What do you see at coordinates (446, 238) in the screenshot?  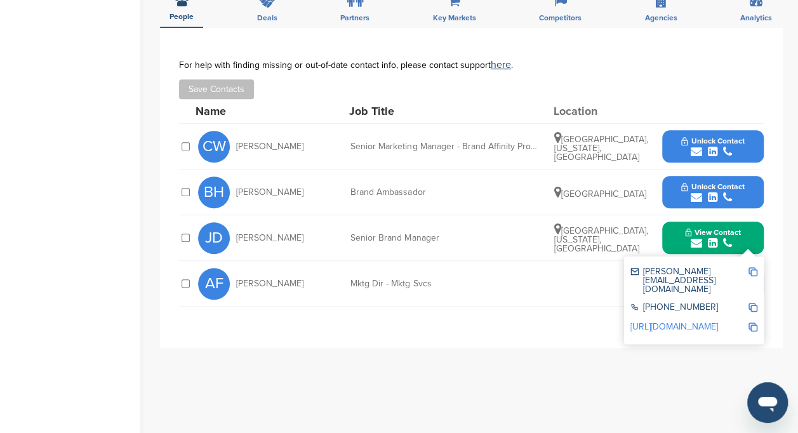 I see `div: Senior Brand Manager` at bounding box center [446, 238].